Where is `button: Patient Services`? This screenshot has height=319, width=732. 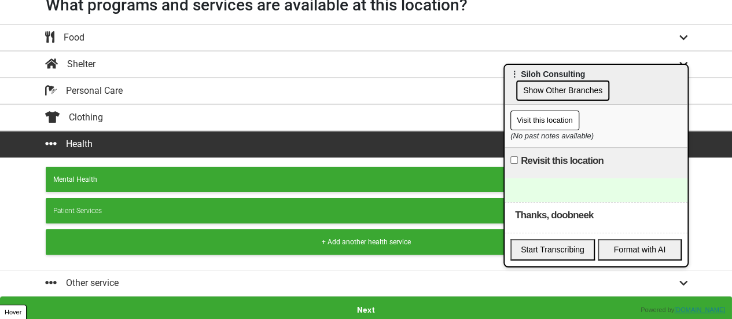 button: Patient Services is located at coordinates (366, 211).